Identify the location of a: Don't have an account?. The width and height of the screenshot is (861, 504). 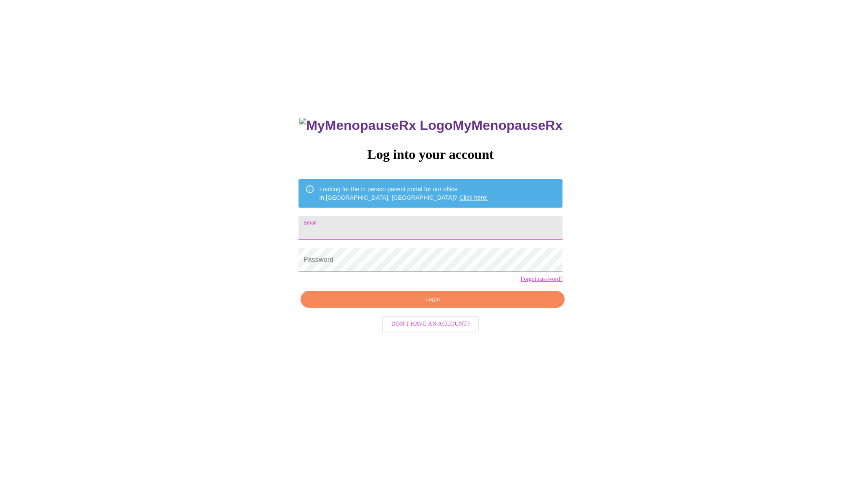
(430, 323).